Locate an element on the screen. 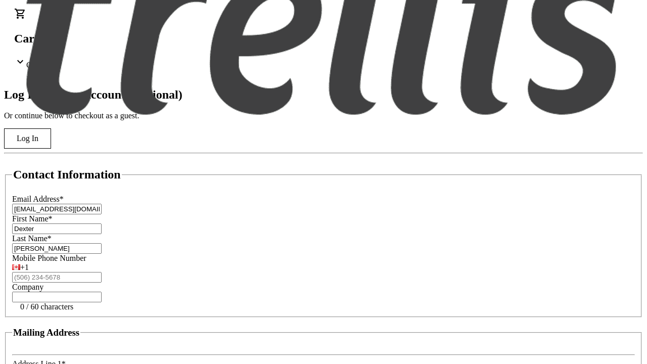 Image resolution: width=647 pixels, height=364 pixels. label: Mobile Phone Number is located at coordinates (49, 258).